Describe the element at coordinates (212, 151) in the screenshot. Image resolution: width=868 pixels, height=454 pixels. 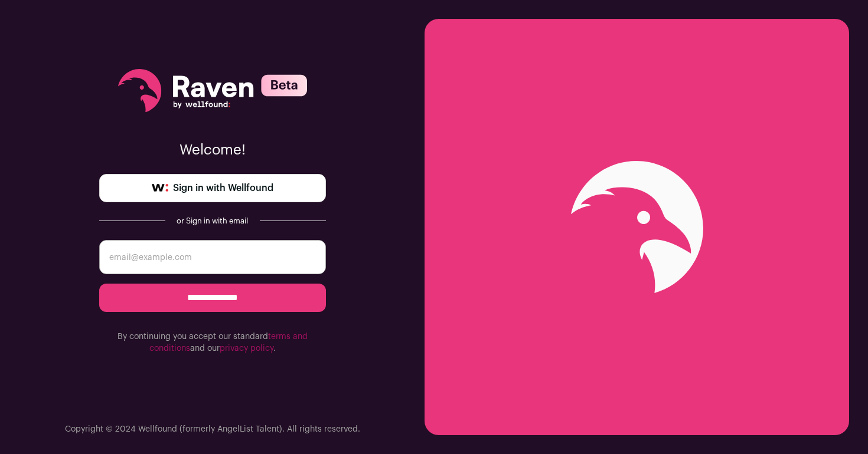
I see `p: Welcome!` at that location.